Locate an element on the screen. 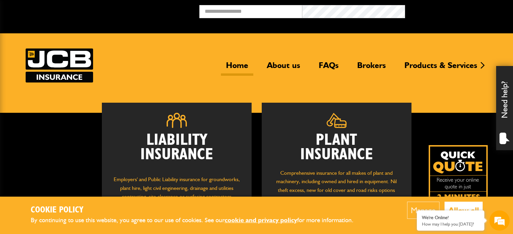 Image resolution: width=513 pixels, height=234 pixels. img: Quick Quote is located at coordinates (458, 175).